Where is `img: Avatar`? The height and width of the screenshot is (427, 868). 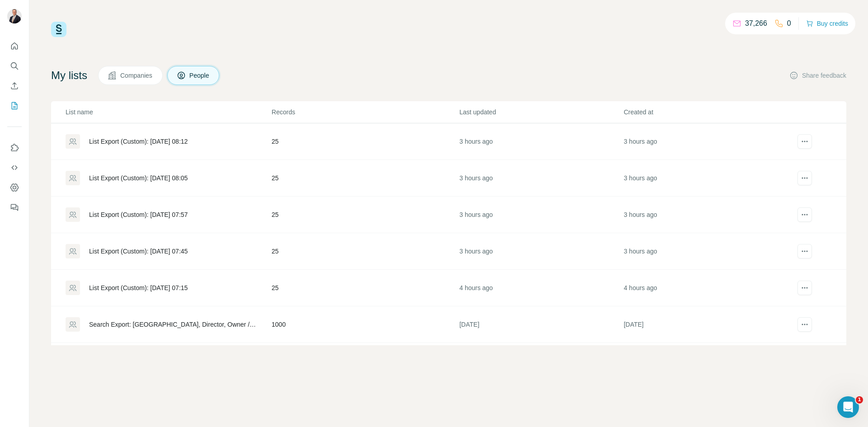
img: Avatar is located at coordinates (15, 16).